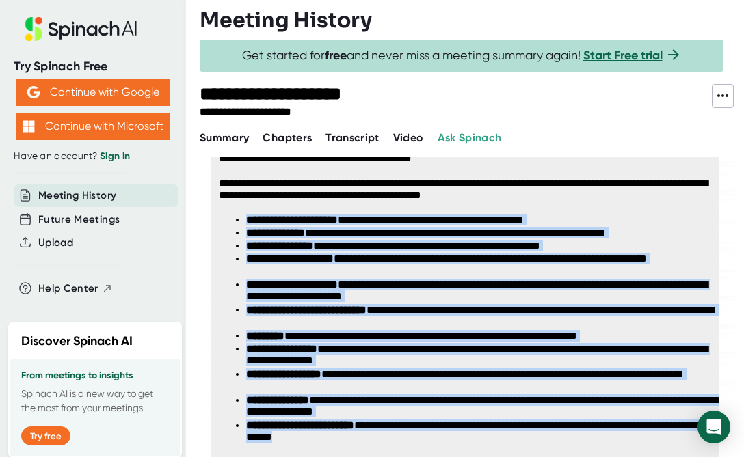  I want to click on span: Video, so click(408, 137).